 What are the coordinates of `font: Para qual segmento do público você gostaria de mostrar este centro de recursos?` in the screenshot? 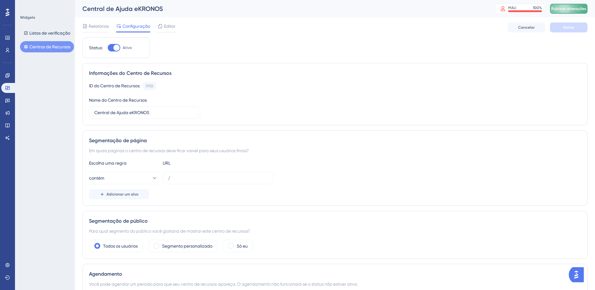 It's located at (169, 231).